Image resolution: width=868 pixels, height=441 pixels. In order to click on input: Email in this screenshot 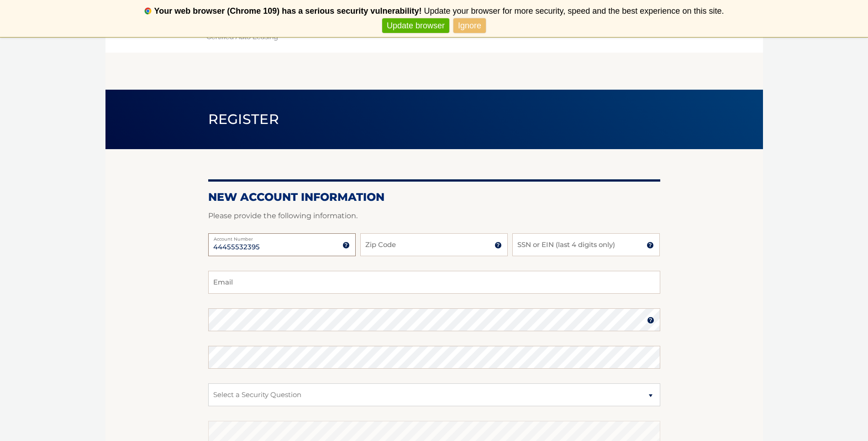, I will do `click(434, 282)`.